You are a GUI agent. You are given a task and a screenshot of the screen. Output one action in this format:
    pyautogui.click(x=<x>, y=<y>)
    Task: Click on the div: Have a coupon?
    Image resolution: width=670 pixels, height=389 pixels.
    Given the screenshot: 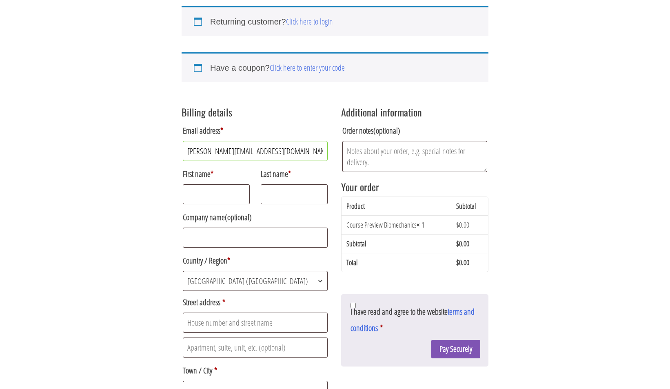 What is the action you would take?
    pyautogui.click(x=335, y=67)
    